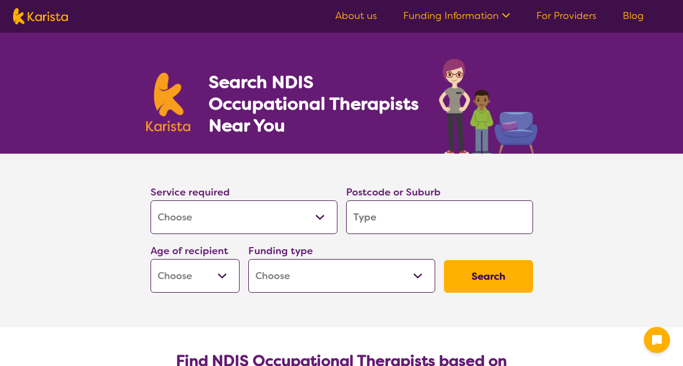 This screenshot has width=683, height=366. What do you see at coordinates (488, 106) in the screenshot?
I see `img: occupational-therapy` at bounding box center [488, 106].